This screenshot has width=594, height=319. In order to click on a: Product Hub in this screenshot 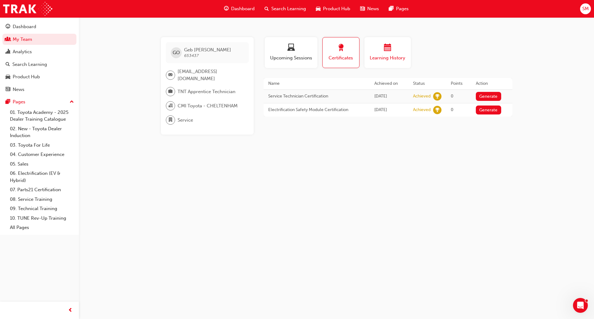, I will do `click(39, 77)`.